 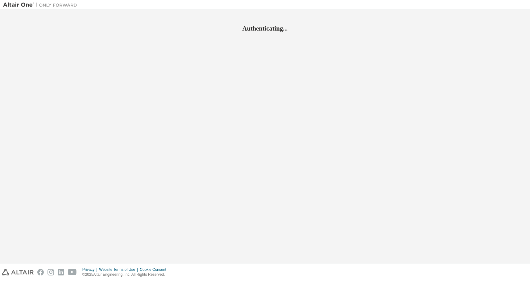 What do you see at coordinates (18, 272) in the screenshot?
I see `img: altair_logo.svg` at bounding box center [18, 272].